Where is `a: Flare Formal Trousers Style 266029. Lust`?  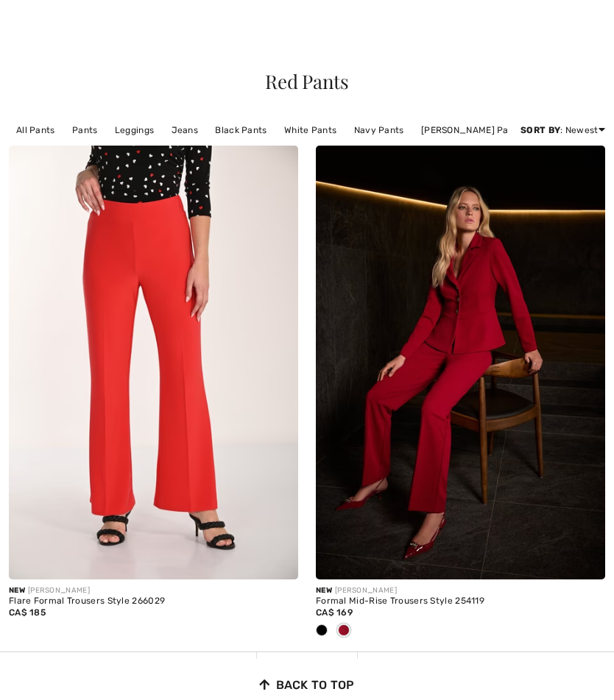 a: Flare Formal Trousers Style 266029. Lust is located at coordinates (154, 362).